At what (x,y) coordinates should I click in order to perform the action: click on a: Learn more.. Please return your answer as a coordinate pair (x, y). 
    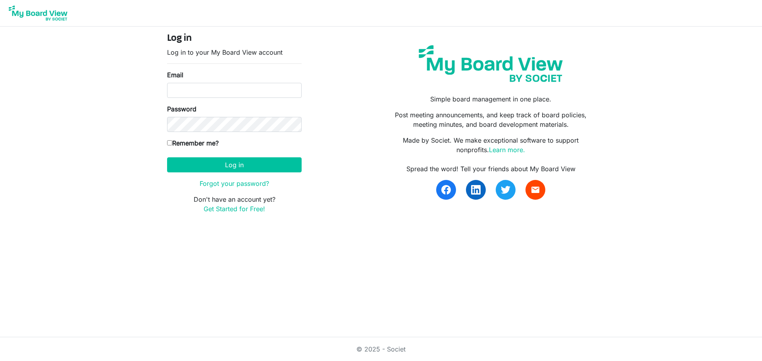
    Looking at the image, I should click on (507, 150).